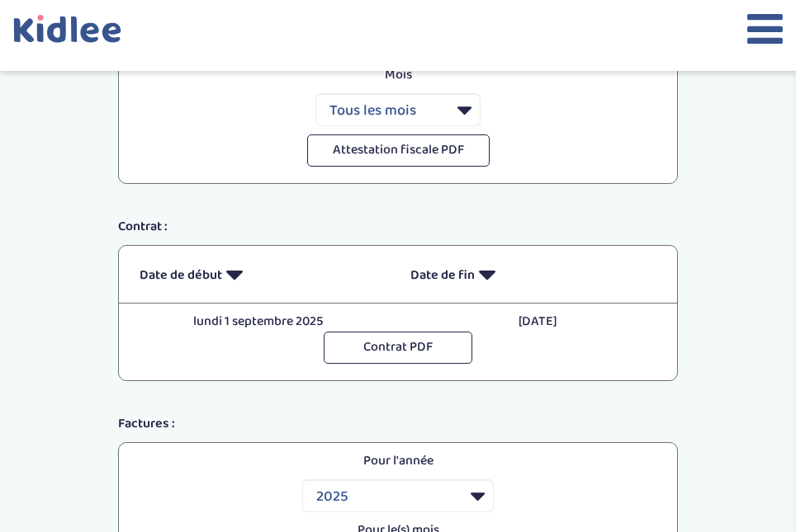 Image resolution: width=796 pixels, height=532 pixels. I want to click on p: lundi 1 septembre 2025, so click(258, 321).